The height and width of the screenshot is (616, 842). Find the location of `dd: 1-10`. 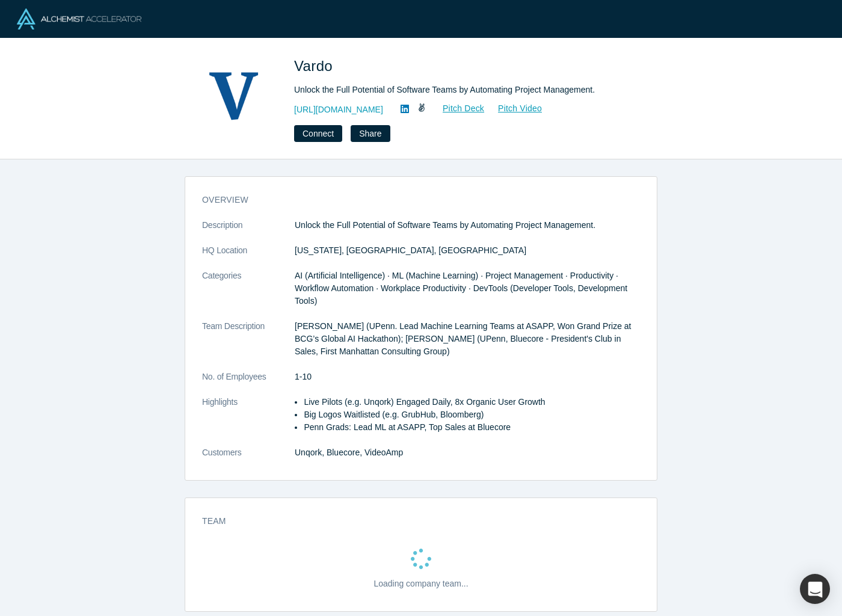

dd: 1-10 is located at coordinates (467, 376).